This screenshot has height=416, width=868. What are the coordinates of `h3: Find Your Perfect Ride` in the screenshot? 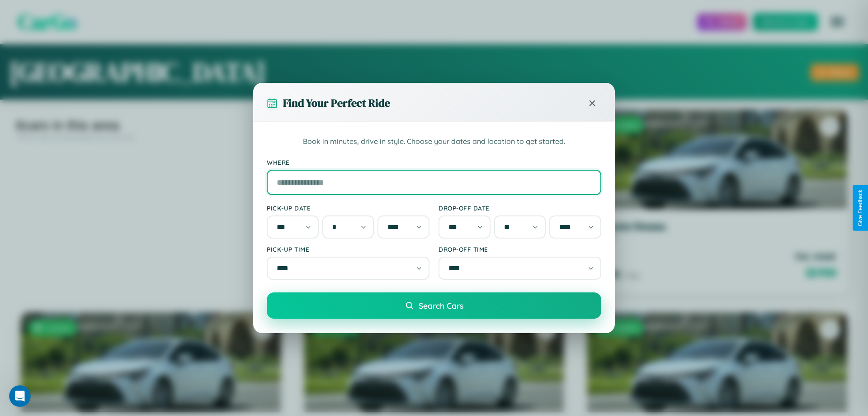 It's located at (337, 103).